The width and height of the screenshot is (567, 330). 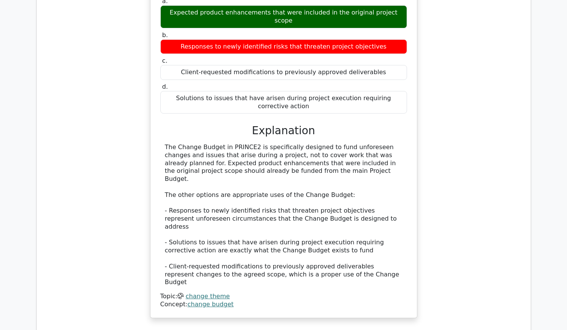 I want to click on div: Concept:, so click(x=284, y=304).